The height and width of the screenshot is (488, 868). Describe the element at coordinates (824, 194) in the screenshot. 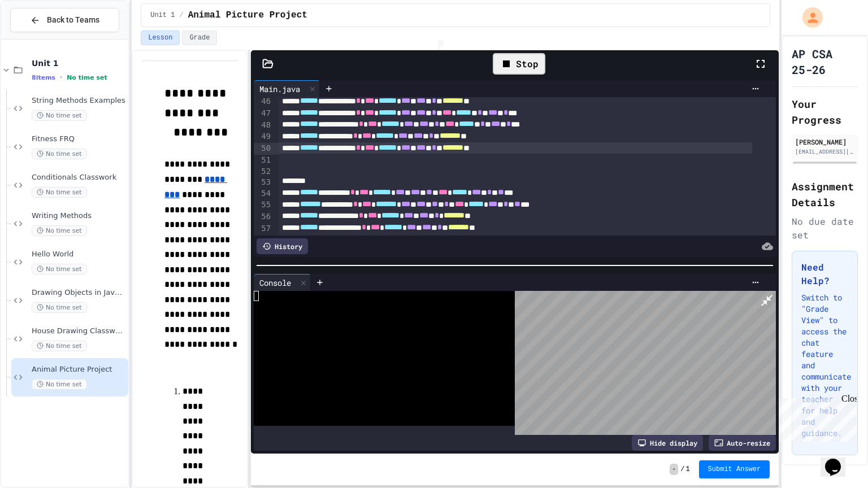

I see `h2: Assignment Details` at that location.